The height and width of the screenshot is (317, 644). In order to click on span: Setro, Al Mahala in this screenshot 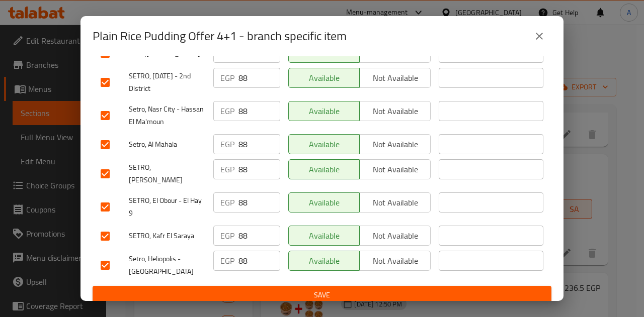, I will do `click(167, 144)`.